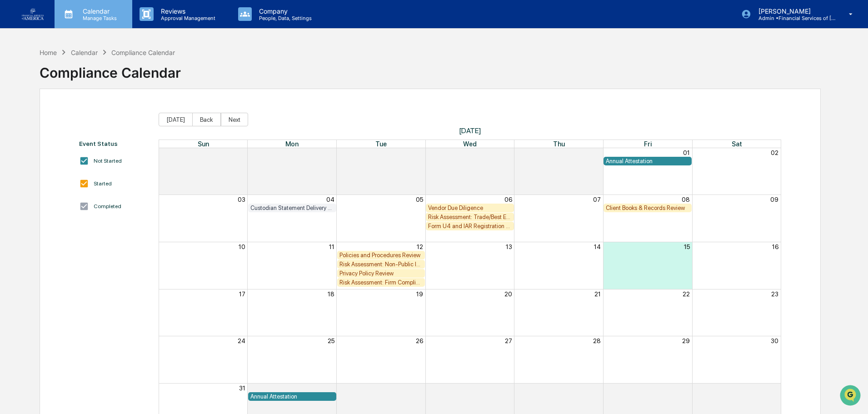 The height and width of the screenshot is (414, 868). Describe the element at coordinates (293, 208) in the screenshot. I see `div: Custodian Statement Delivery Review` at that location.